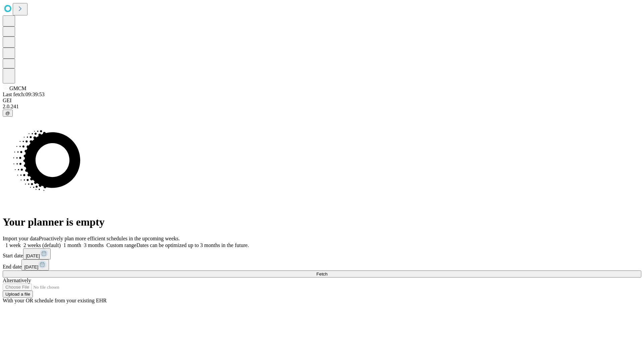 Image resolution: width=644 pixels, height=362 pixels. I want to click on div: End date, so click(322, 265).